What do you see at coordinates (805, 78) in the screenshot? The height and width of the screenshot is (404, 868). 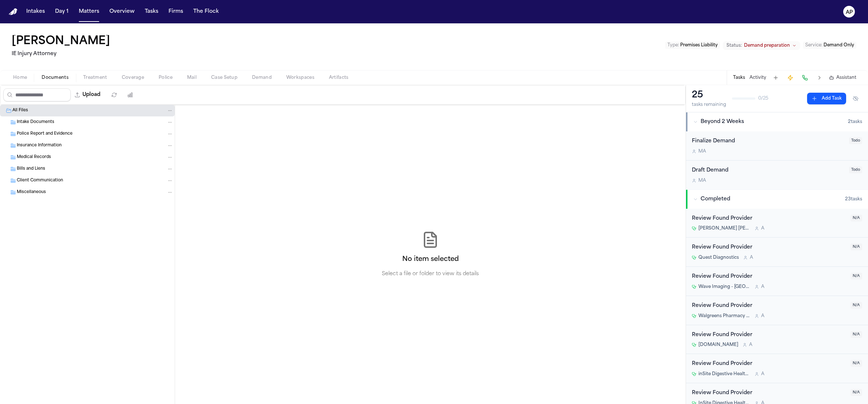 I see `button: Make a Call` at bounding box center [805, 78].